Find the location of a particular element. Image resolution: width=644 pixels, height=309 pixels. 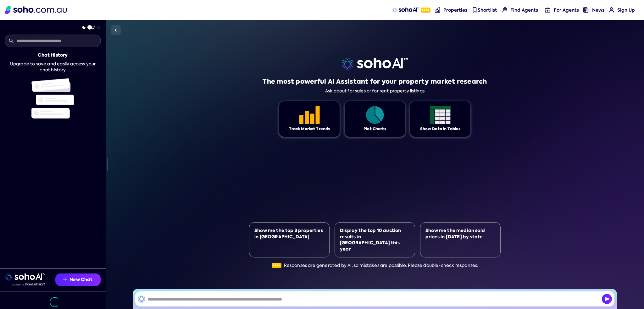

div: Upgrade to save and easily access your chat history is located at coordinates (53, 67).